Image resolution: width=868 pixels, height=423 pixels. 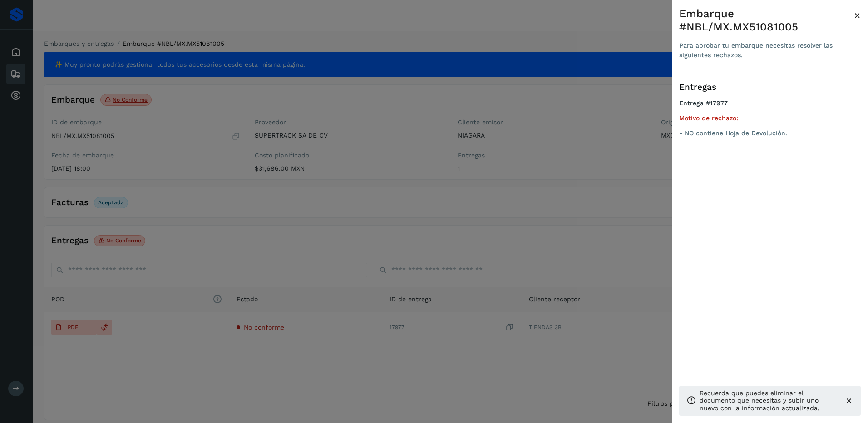 I want to click on p: - NO contiene Hoja de Devolución., so click(x=770, y=133).